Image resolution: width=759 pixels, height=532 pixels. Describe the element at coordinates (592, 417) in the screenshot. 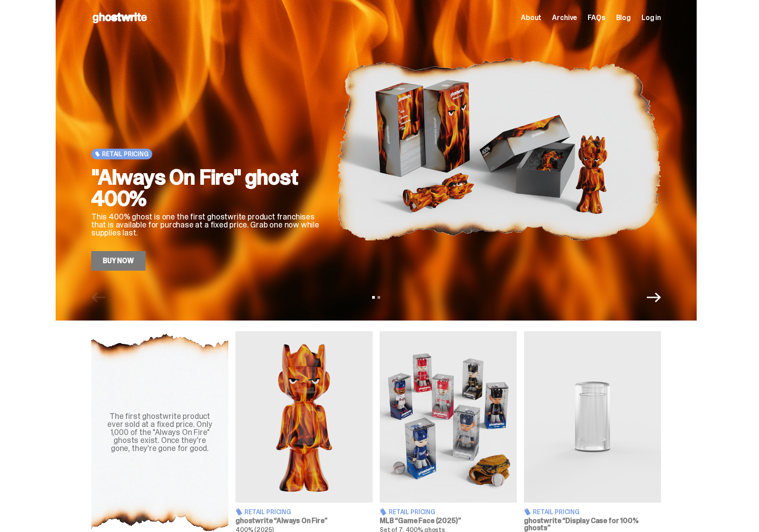

I see `img: Display Case for 100% ghosts` at that location.